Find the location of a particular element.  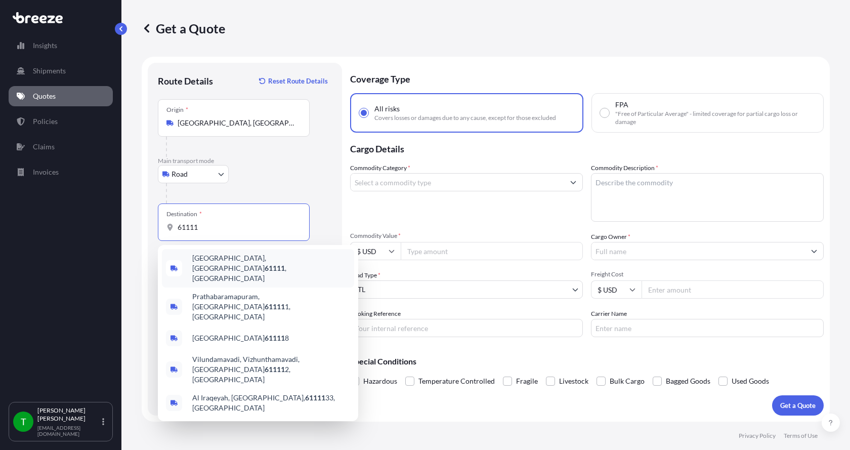

p: Cargo Details is located at coordinates (587, 148).